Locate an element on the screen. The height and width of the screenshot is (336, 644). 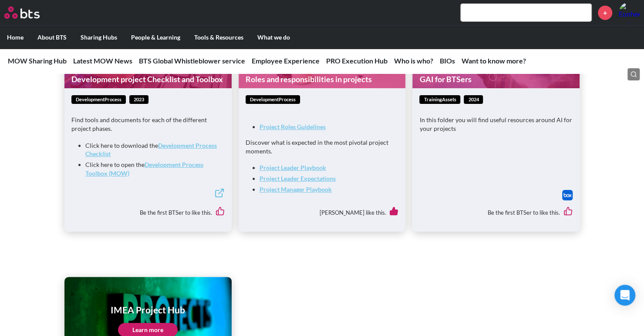
a: Download file from Box is located at coordinates (567, 195).